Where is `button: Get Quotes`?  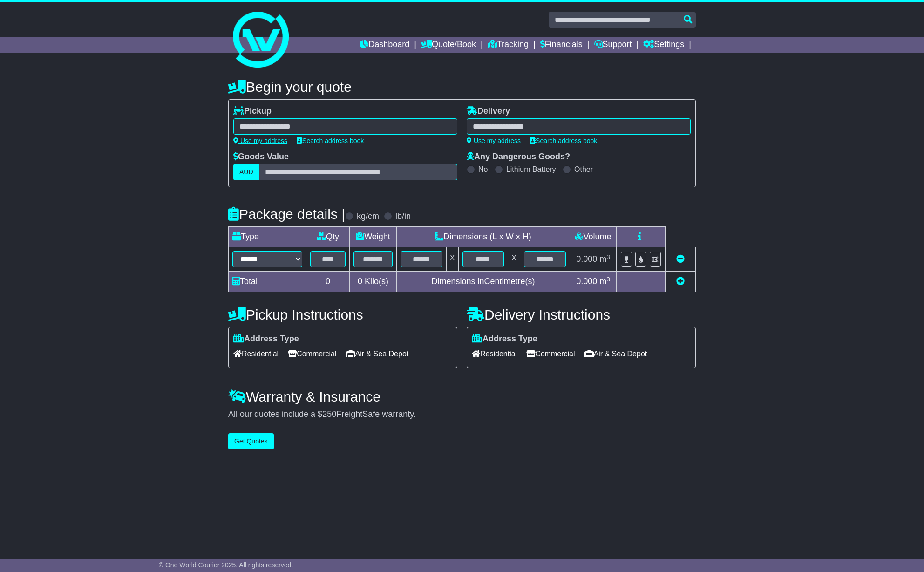 button: Get Quotes is located at coordinates (251, 441).